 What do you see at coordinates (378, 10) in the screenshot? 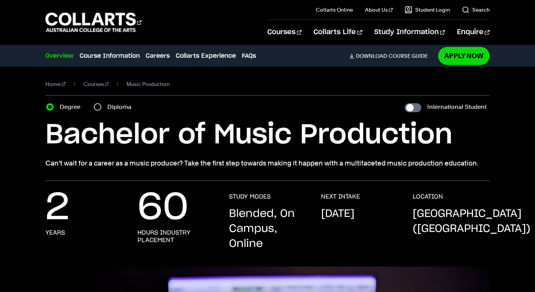
I see `a: About Us` at bounding box center [378, 10].